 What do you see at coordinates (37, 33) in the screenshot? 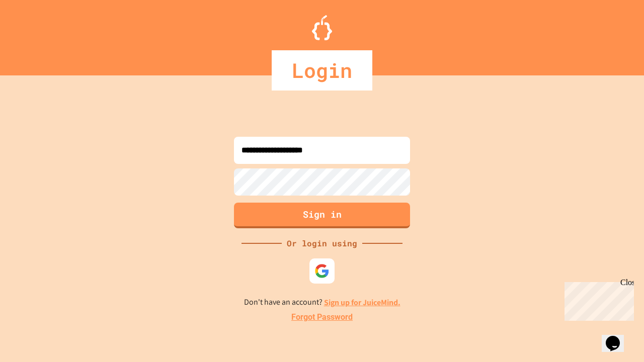
I see `div: Chat with us now!Close` at bounding box center [37, 33].